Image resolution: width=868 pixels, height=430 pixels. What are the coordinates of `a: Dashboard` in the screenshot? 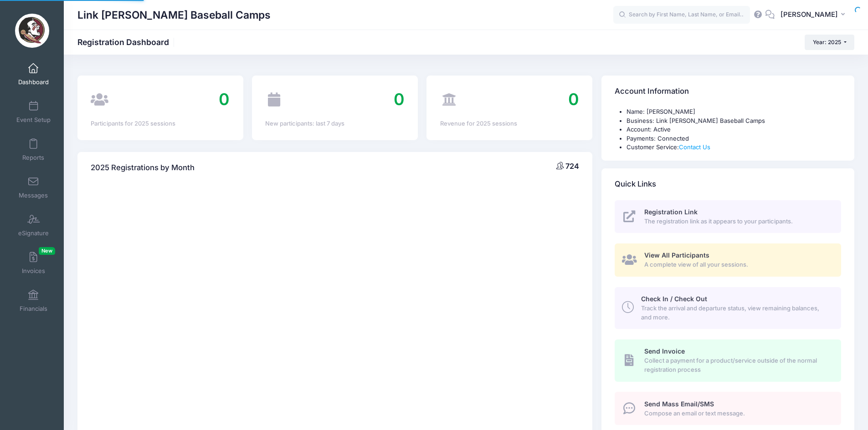 It's located at (33, 74).